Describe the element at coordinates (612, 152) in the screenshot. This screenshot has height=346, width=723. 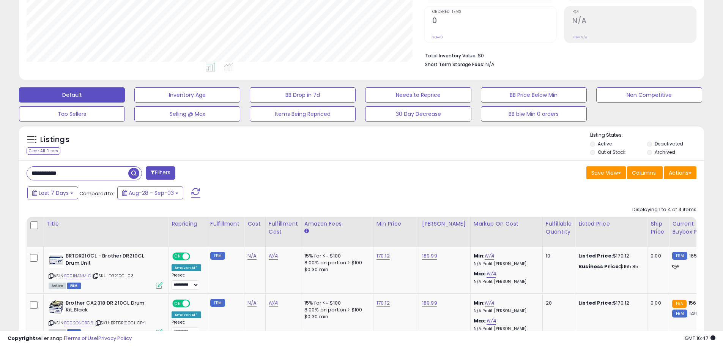
I see `label: Out of Stock` at that location.